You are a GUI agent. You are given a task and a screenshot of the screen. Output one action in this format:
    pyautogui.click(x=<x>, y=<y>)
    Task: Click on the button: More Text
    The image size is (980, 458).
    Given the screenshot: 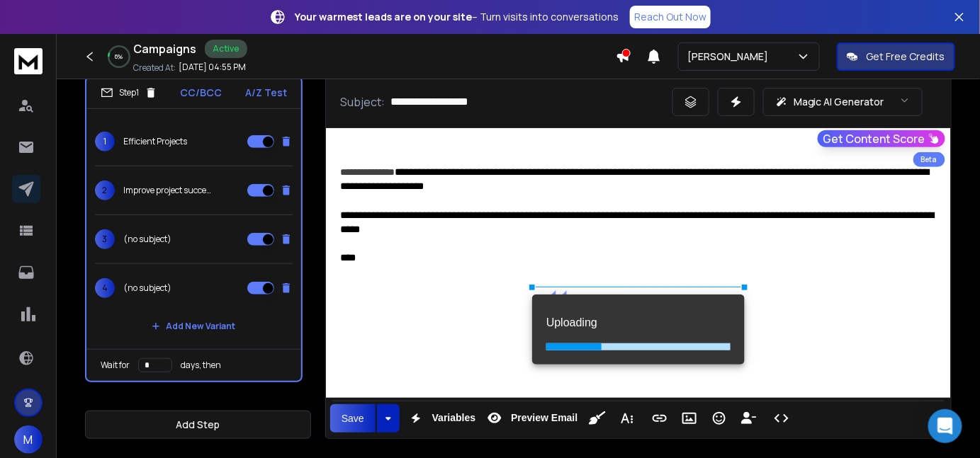 What is the action you would take?
    pyautogui.click(x=628, y=419)
    